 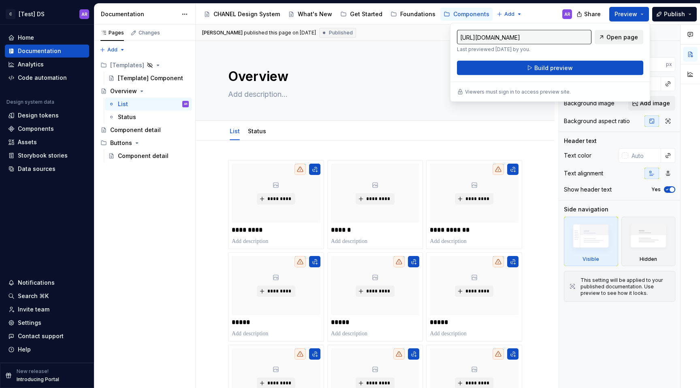 I want to click on div: Contact support, so click(x=41, y=336).